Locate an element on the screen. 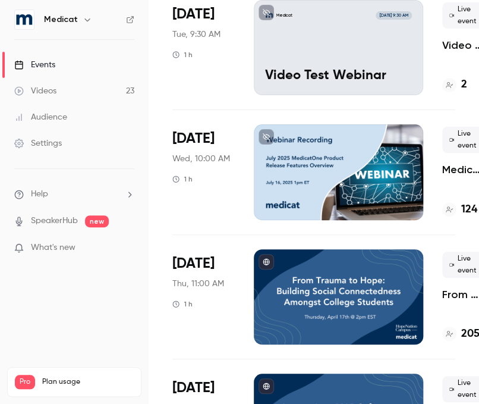 This screenshot has height=404, width=479. p: Video Test Webinar is located at coordinates (338, 76).